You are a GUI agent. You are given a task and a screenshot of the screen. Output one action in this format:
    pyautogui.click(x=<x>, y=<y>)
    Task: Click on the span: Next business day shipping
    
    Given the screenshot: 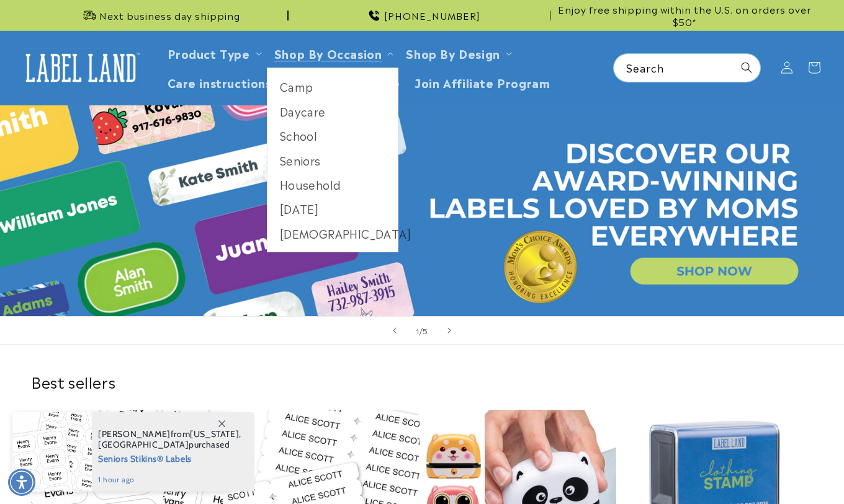 What is the action you would take?
    pyautogui.click(x=169, y=16)
    